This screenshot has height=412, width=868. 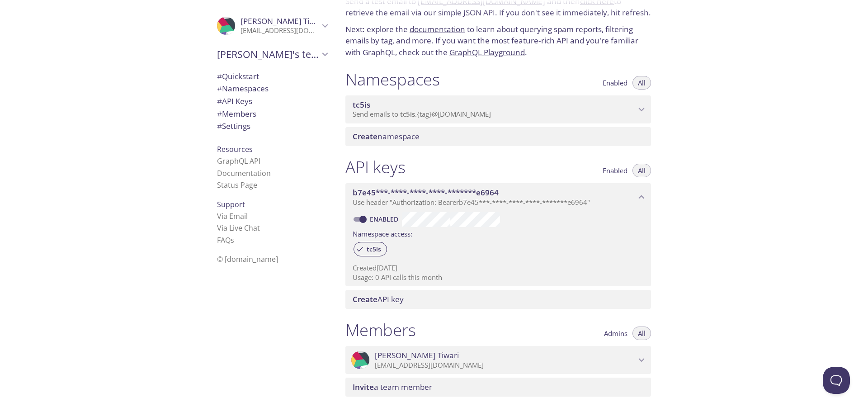 What do you see at coordinates (383, 234) in the screenshot?
I see `label: Namespace access:` at bounding box center [383, 234].